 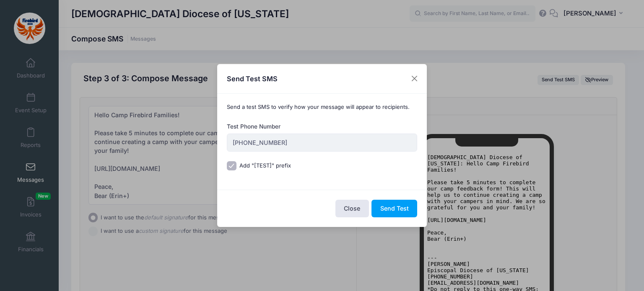 I want to click on p: Send a test SMS to verify how your message will appear to recipients., so click(x=322, y=107).